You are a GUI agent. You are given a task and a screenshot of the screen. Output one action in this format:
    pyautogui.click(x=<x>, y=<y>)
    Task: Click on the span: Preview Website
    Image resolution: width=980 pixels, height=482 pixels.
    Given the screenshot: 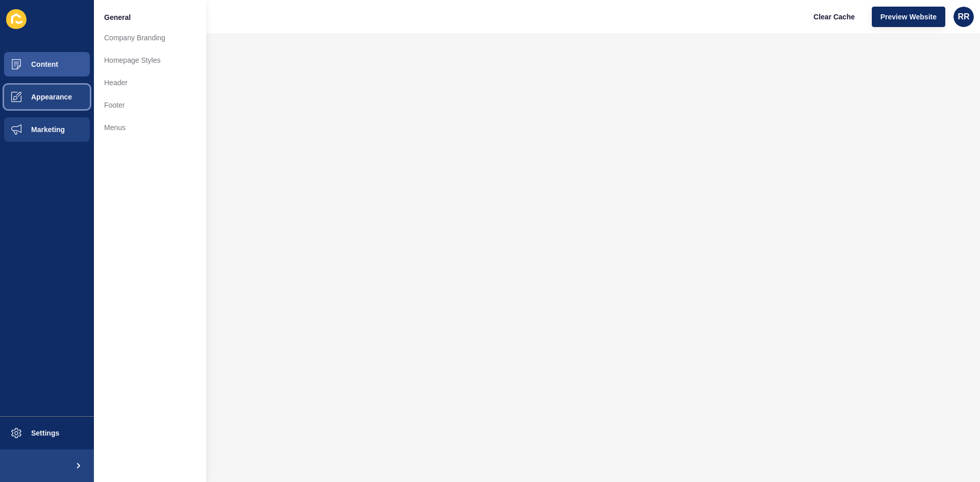 What is the action you would take?
    pyautogui.click(x=909, y=17)
    